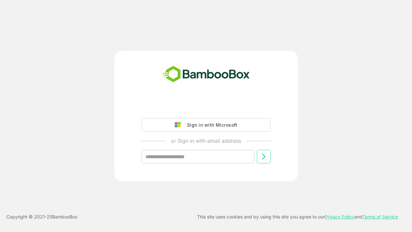 The width and height of the screenshot is (412, 232). Describe the element at coordinates (211, 125) in the screenshot. I see `div: Sign in with Microsoft` at that location.